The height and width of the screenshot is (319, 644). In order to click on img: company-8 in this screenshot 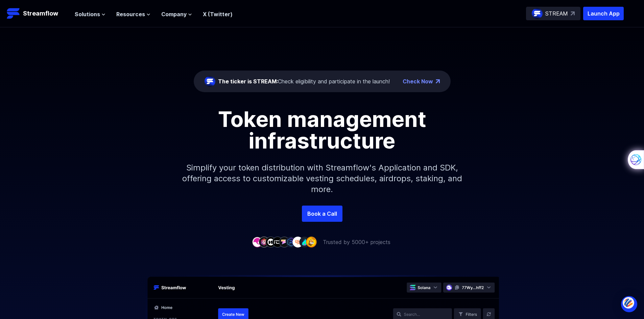, I will do `click(304, 241)`.